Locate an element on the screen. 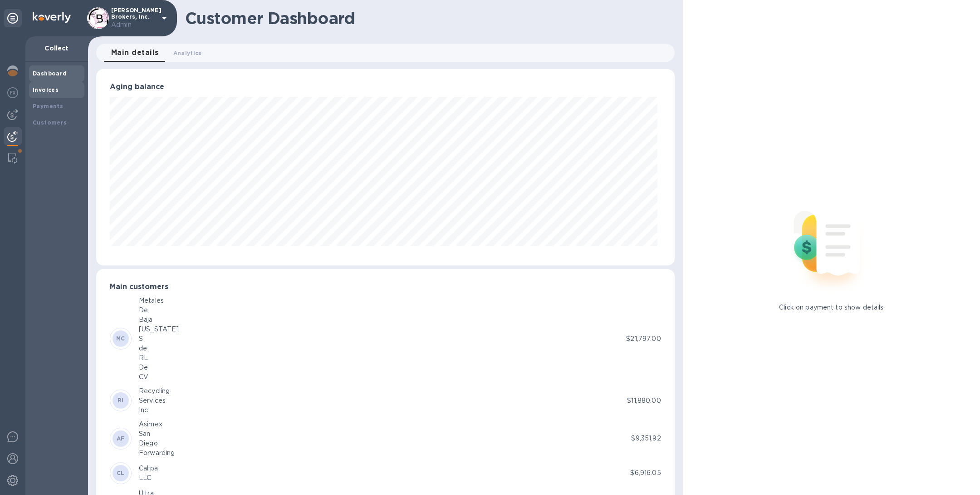 This screenshot has height=495, width=980. b: AF is located at coordinates (120, 438).